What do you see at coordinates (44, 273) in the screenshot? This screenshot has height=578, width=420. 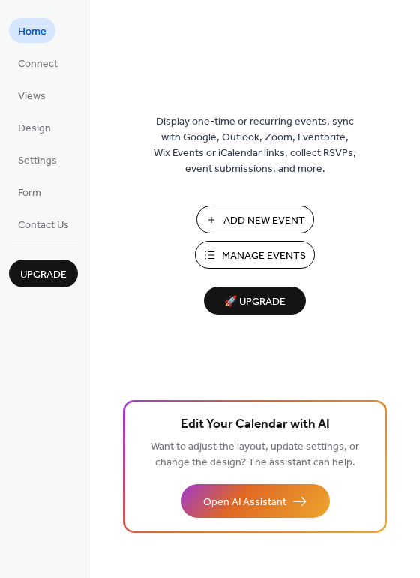 I see `button: Upgrade` at bounding box center [44, 273].